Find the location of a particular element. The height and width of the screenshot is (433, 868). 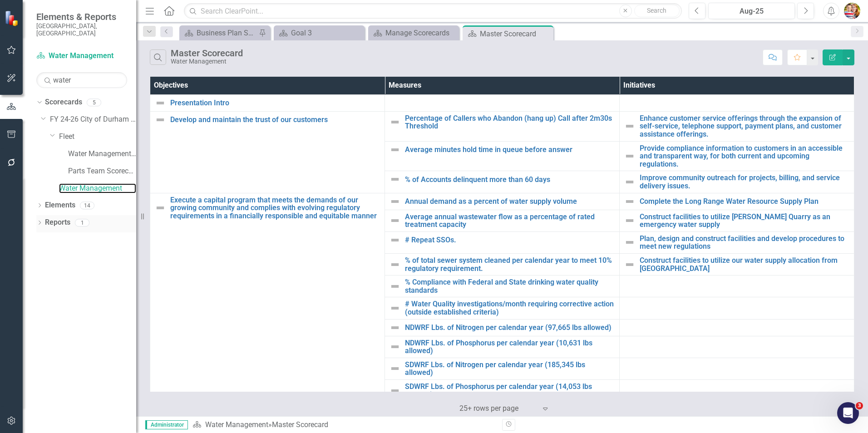

a: Reports is located at coordinates (57, 222).